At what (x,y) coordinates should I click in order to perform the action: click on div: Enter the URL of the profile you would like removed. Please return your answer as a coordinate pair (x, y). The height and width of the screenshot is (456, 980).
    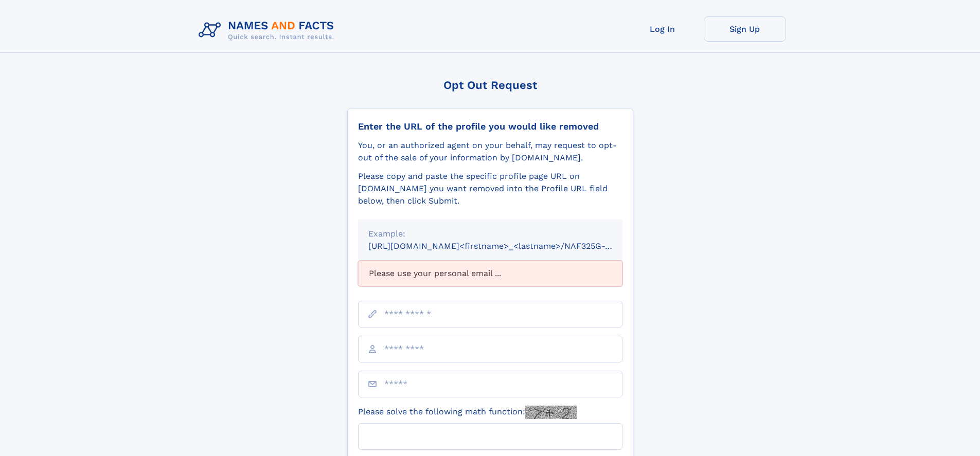
    Looking at the image, I should click on (490, 126).